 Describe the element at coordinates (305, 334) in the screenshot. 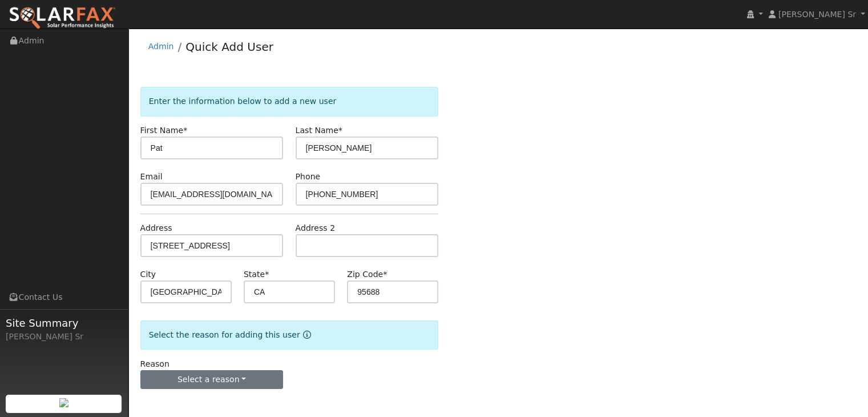

I see `a: Reason for new user` at that location.